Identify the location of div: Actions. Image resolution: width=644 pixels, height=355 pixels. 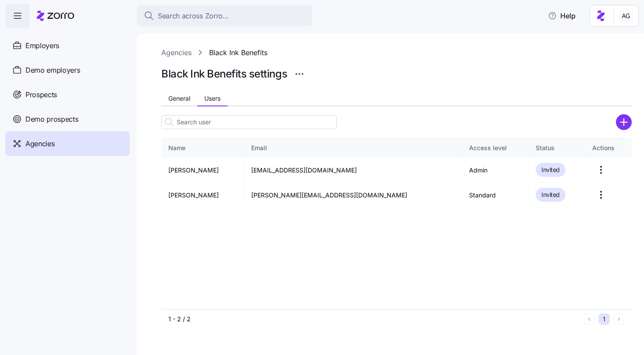
(608, 148).